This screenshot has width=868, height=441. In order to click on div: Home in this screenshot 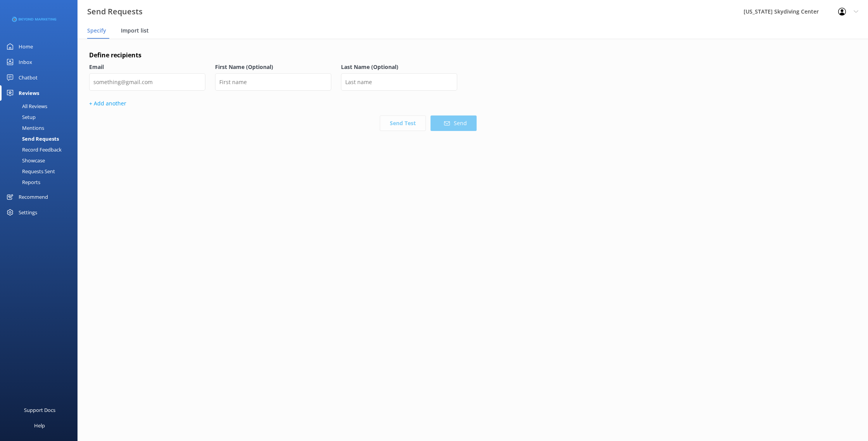, I will do `click(26, 46)`.